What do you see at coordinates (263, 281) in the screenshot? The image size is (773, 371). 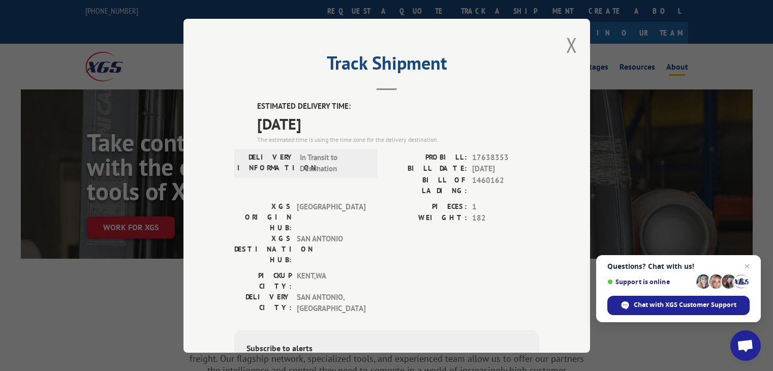 I see `label: PICKUP CITY:` at bounding box center [263, 281].